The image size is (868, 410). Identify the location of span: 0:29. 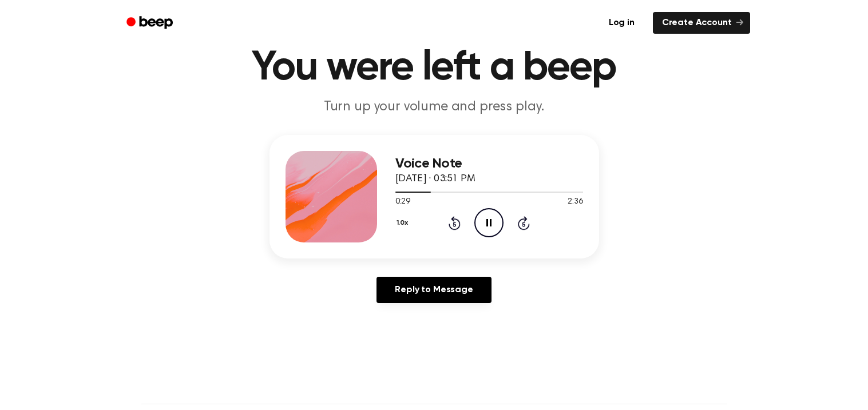
(403, 202).